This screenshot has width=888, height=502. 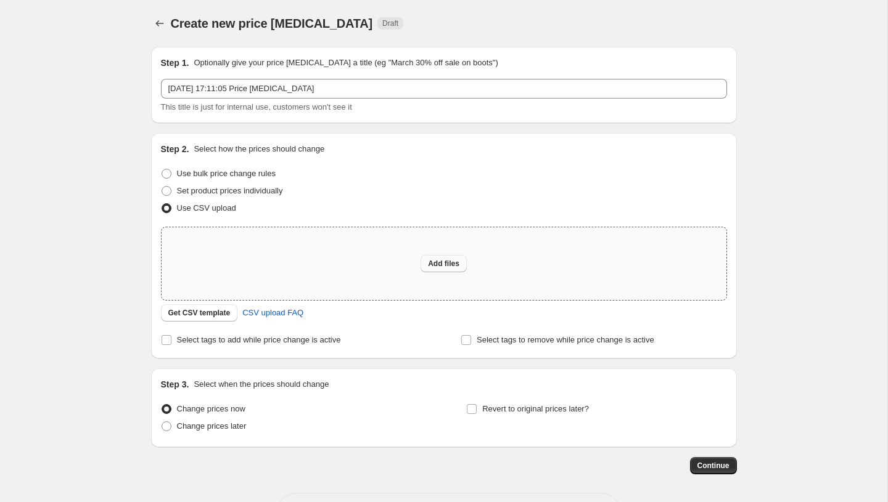 I want to click on a: CSV upload FAQ, so click(x=272, y=313).